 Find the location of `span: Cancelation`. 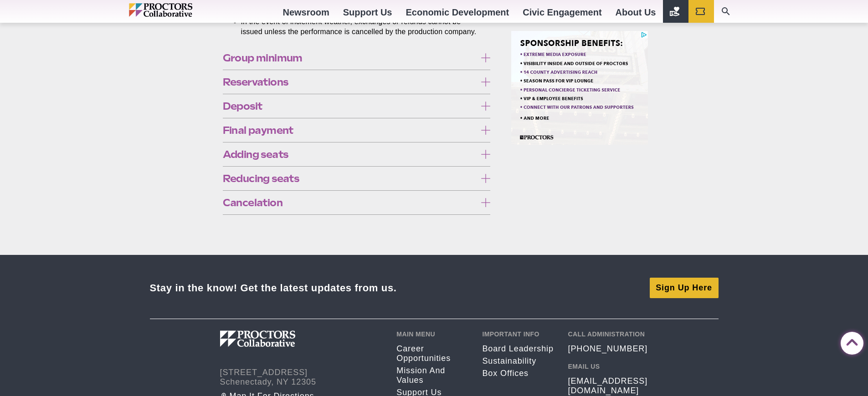

span: Cancelation is located at coordinates (350, 203).